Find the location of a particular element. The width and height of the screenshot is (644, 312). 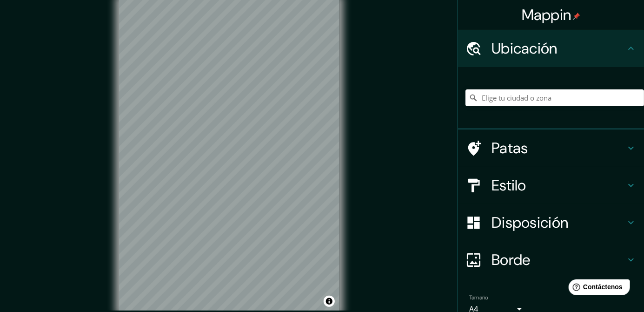

font: Mappin is located at coordinates (547, 15).